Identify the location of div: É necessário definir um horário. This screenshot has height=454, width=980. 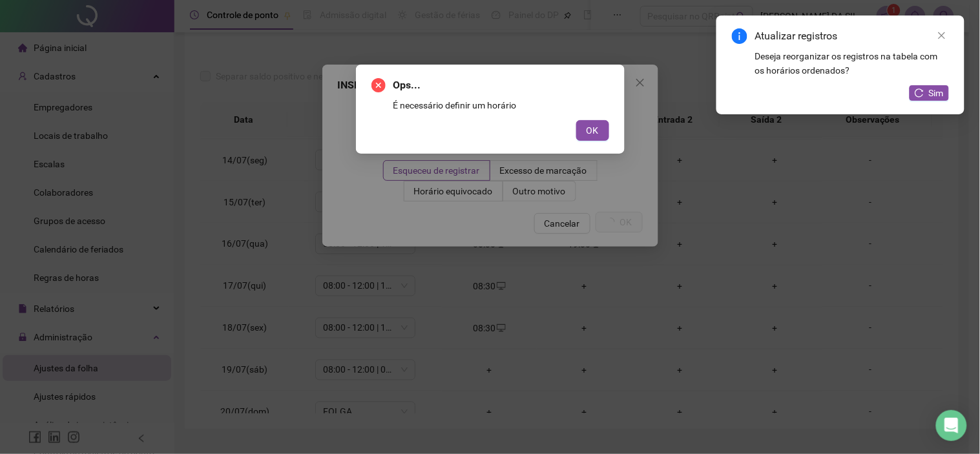
(501, 105).